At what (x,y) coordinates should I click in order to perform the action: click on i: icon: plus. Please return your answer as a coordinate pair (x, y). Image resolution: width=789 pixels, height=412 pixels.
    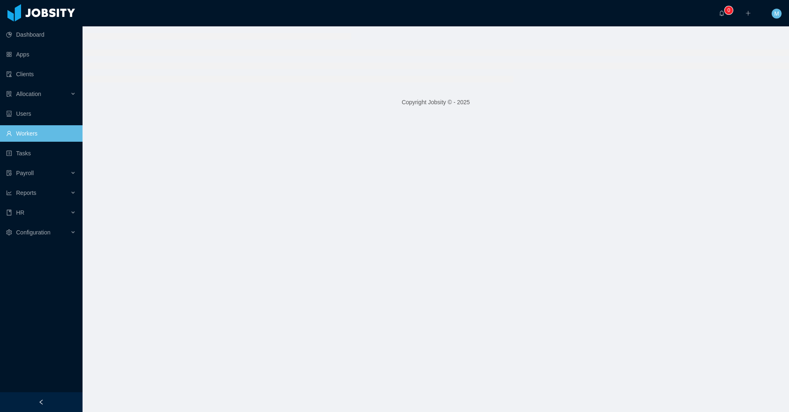
    Looking at the image, I should click on (748, 13).